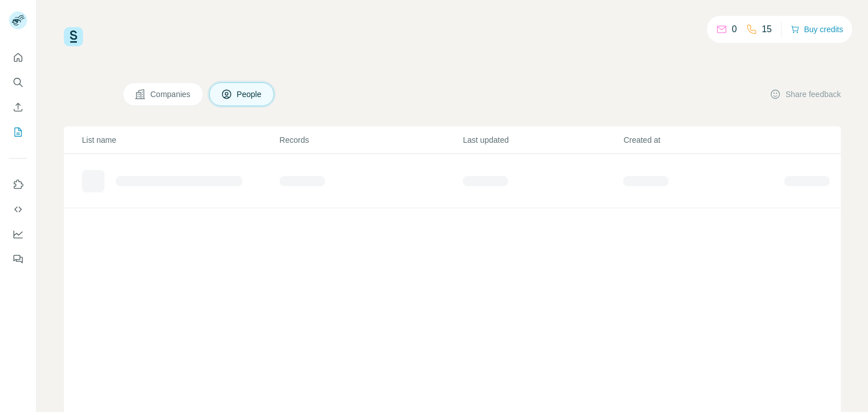  I want to click on p: 0, so click(734, 29).